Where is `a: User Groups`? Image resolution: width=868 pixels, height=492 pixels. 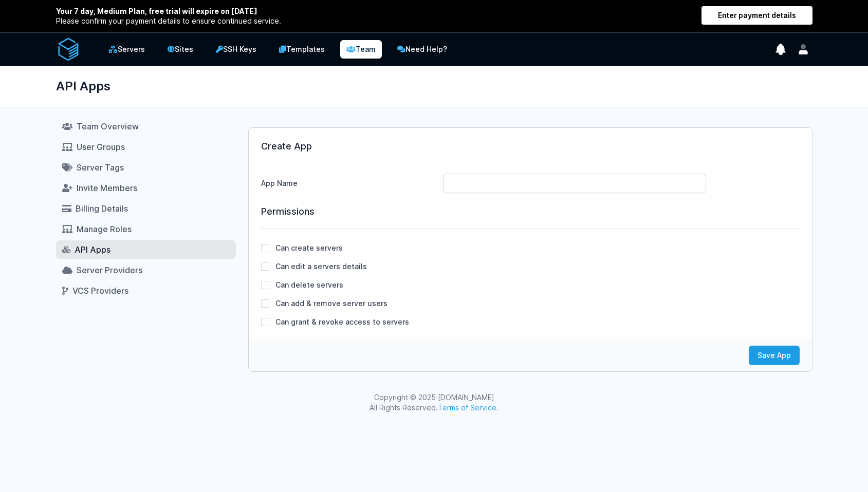 a: User Groups is located at coordinates (146, 147).